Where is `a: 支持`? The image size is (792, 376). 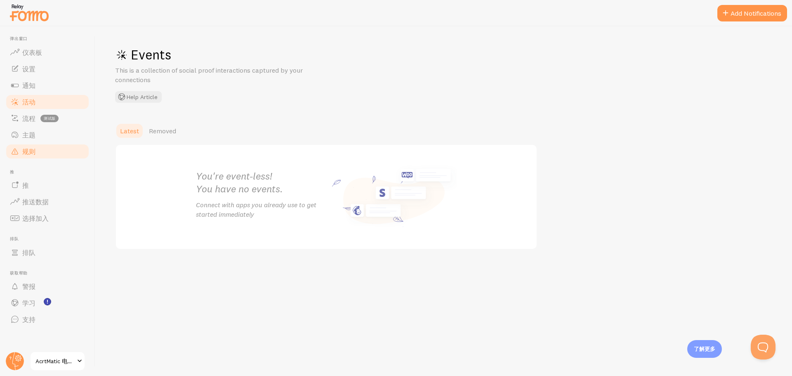 a: 支持 is located at coordinates (47, 319).